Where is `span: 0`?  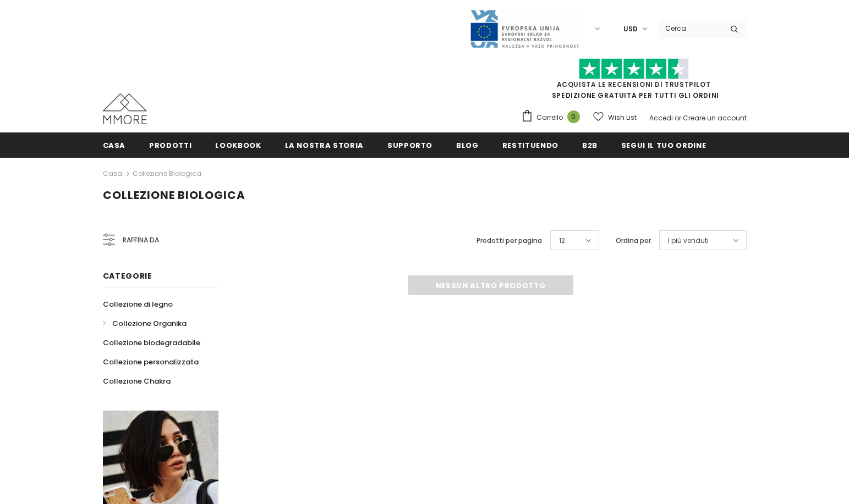
span: 0 is located at coordinates (574, 117).